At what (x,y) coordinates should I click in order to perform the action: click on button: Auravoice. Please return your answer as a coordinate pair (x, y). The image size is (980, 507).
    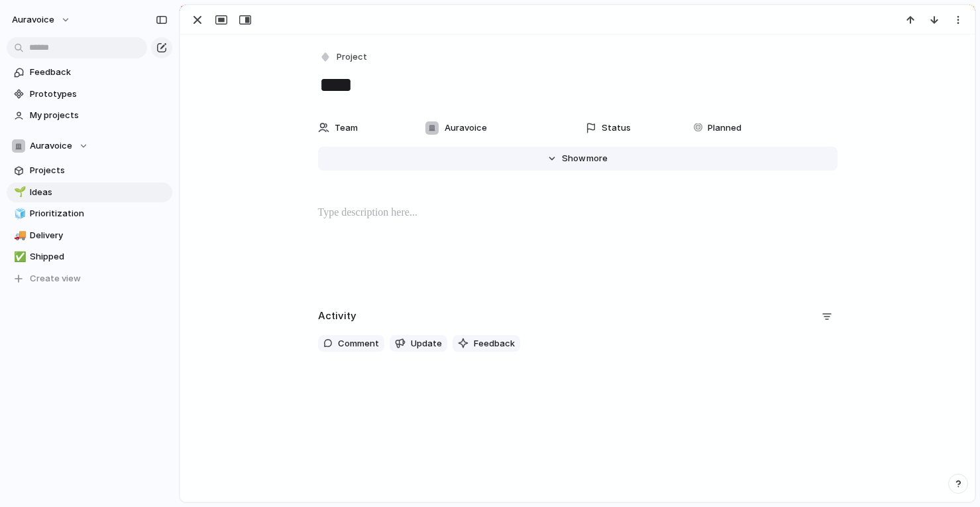
    Looking at the image, I should click on (89, 146).